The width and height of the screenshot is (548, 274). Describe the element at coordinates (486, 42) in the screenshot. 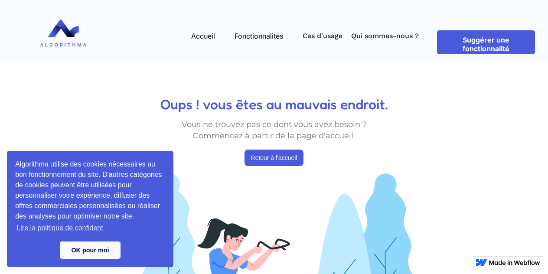

I see `a: Suggérer une fonctionnalité` at that location.